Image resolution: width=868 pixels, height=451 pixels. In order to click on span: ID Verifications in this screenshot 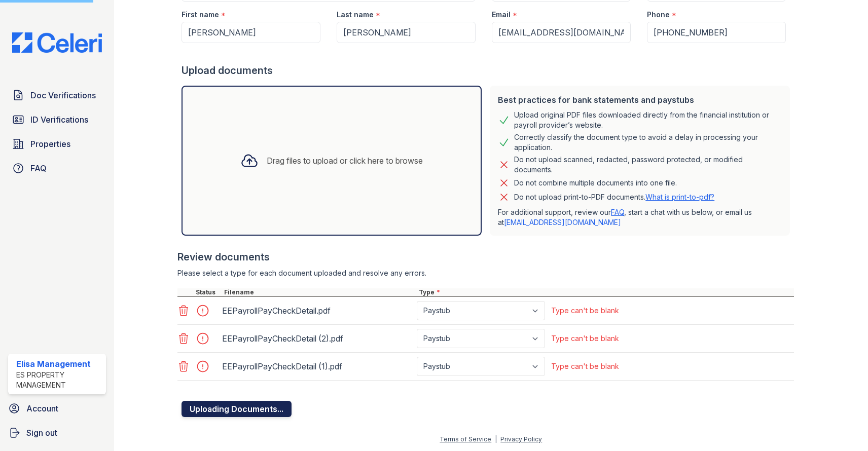, I will do `click(59, 120)`.